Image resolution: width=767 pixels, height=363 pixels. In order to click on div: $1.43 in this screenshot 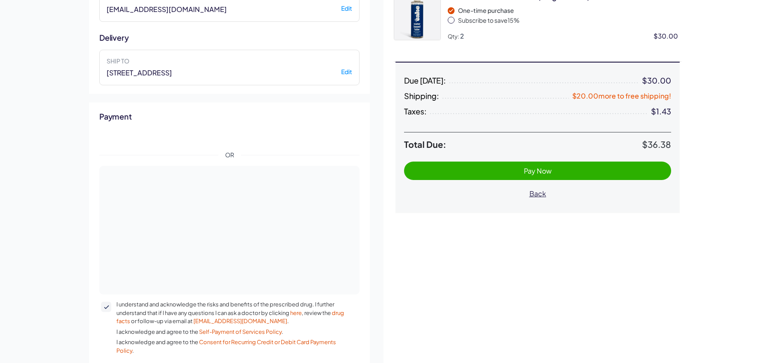, I will do `click(661, 111)`.